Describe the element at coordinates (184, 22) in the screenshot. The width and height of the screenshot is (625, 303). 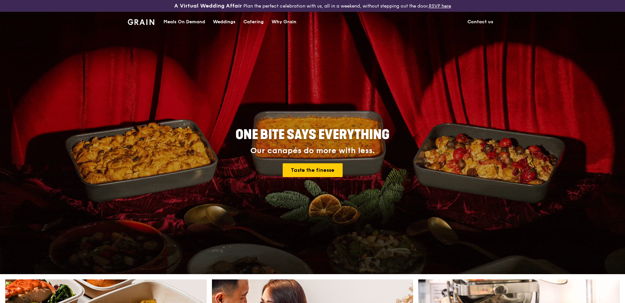
I see `div: Meals On Demand` at that location.